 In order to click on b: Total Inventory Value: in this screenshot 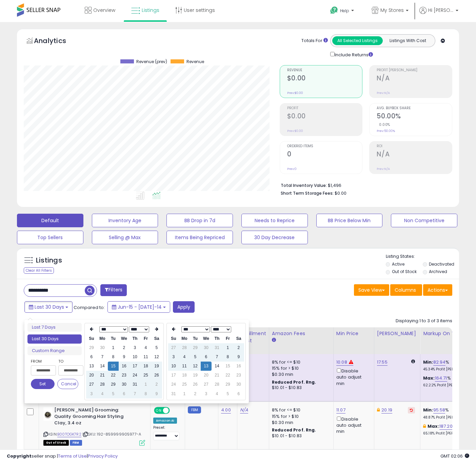, I will do `click(303, 185)`.